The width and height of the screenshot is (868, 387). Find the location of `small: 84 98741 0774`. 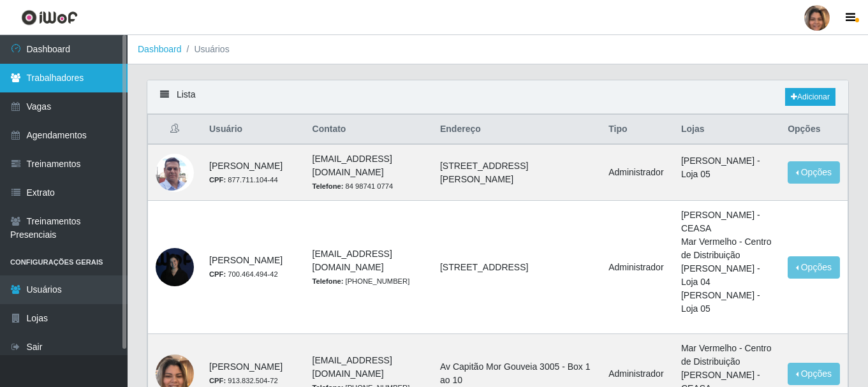

small: 84 98741 0774 is located at coordinates (353, 186).